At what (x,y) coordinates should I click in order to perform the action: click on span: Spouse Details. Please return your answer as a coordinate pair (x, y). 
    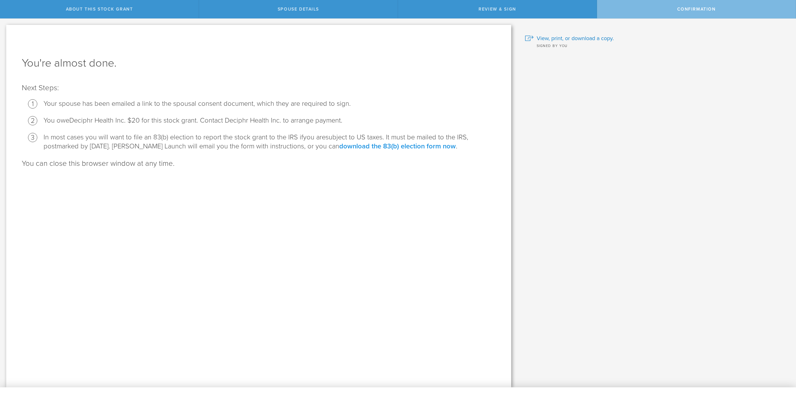
    Looking at the image, I should click on (298, 9).